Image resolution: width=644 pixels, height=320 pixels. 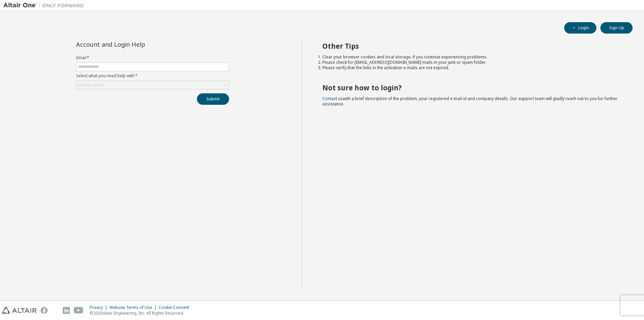 What do you see at coordinates (580, 28) in the screenshot?
I see `button: Login` at bounding box center [580, 28].